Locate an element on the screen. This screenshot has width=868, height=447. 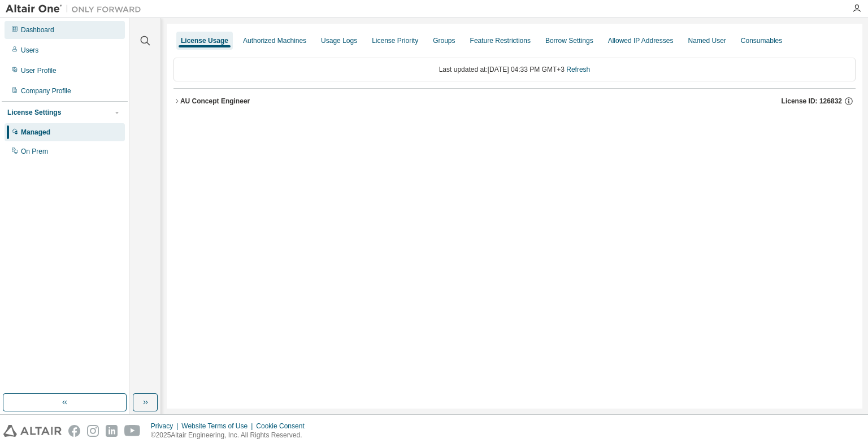
p: © 2025 Altair Engineering, Inc. All Rights Reserved. is located at coordinates (231, 435).